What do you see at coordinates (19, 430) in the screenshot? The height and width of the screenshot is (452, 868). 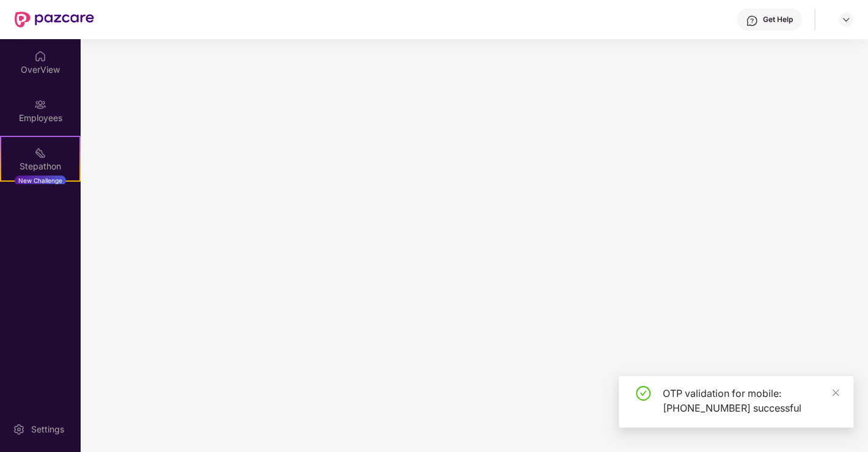 I see `img: svg+xml;base64,PHN2ZyBpZD0iU2V0dGluZy0yMHgyMCIgeG1sbnM9Imh0dHA6Ly93d3cudzMub3JnLzIwMDAvc3ZnIiB3aW...` at bounding box center [19, 430].